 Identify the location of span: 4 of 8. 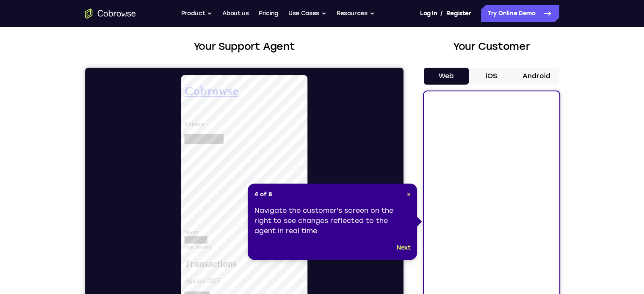
(263, 195).